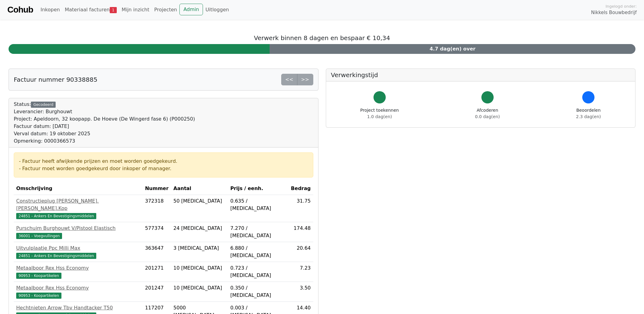  Describe the element at coordinates (39, 236) in the screenshot. I see `span: 36001 - Voegvullingen` at that location.